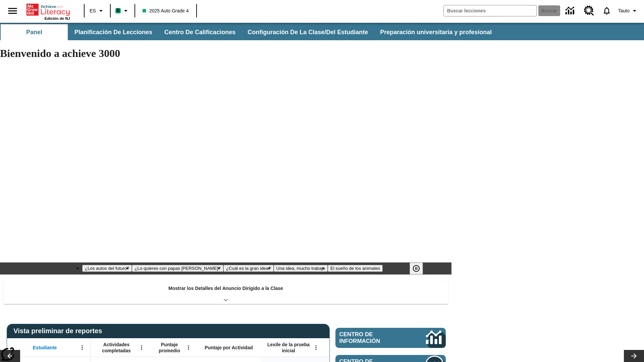 This screenshot has height=362, width=644. Describe the element at coordinates (169, 347) in the screenshot. I see `span: Puntaje promedio` at that location.